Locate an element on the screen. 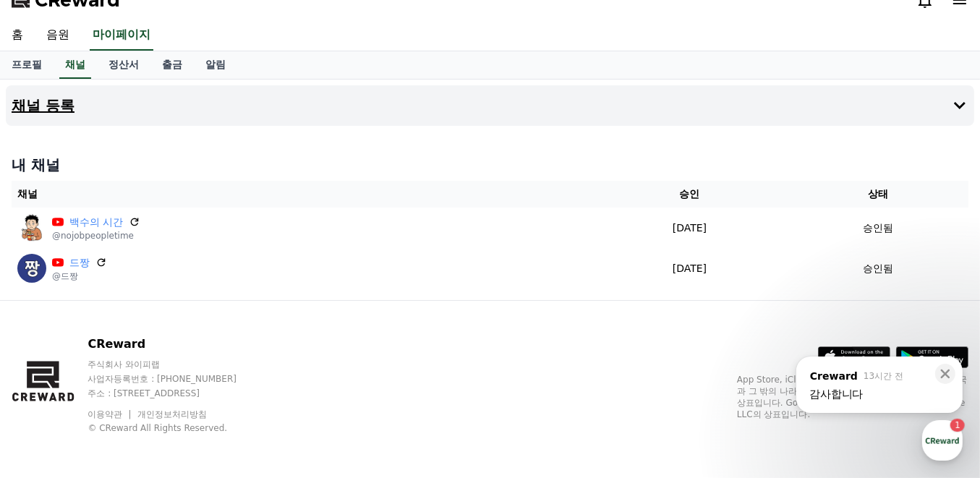 This screenshot has width=980, height=478. h4: 채널 등록 is located at coordinates (43, 106).